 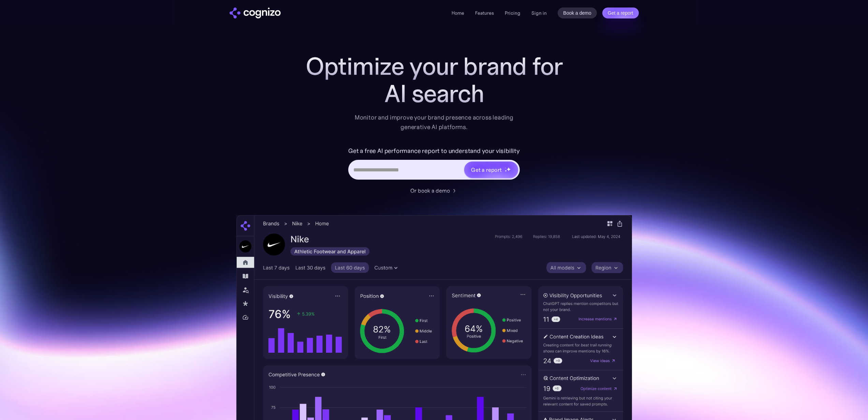 What do you see at coordinates (434, 67) in the screenshot?
I see `h1: Optimize your brand for` at bounding box center [434, 67].